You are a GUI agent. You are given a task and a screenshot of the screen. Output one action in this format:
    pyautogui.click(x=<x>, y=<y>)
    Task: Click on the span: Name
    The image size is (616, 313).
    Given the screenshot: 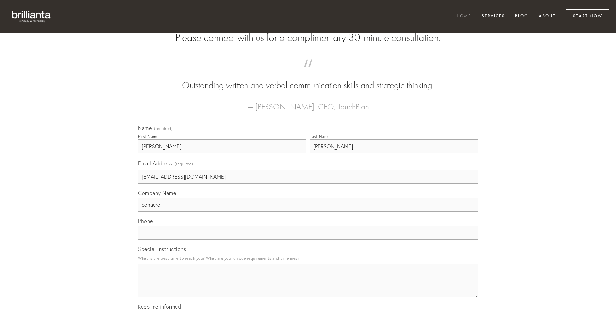 What is the action you would take?
    pyautogui.click(x=145, y=128)
    